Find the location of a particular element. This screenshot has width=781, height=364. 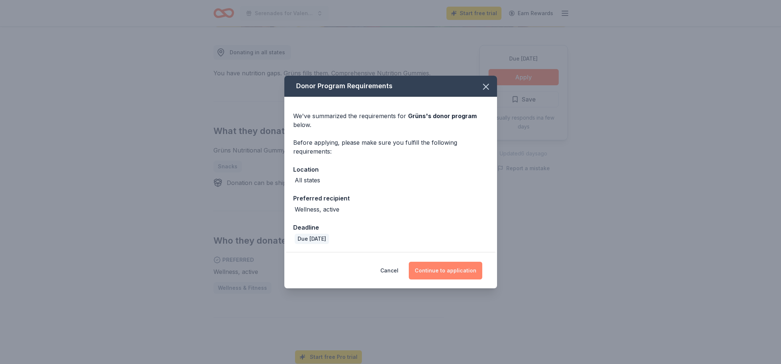

div: Deadline is located at coordinates (391, 228).